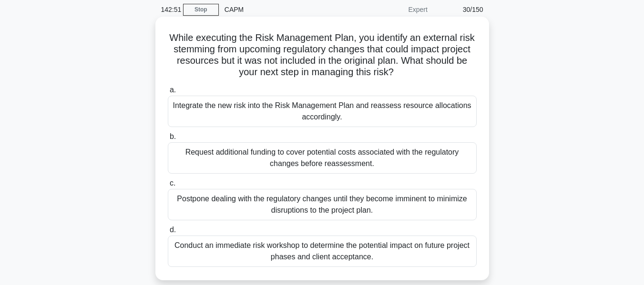 The image size is (644, 285). What do you see at coordinates (173, 183) in the screenshot?
I see `span: c.` at bounding box center [173, 183].